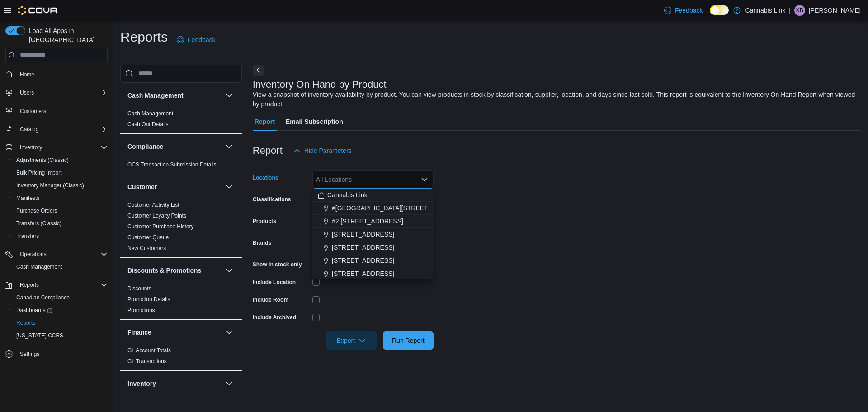 The height and width of the screenshot is (412, 868). What do you see at coordinates (161, 226) in the screenshot?
I see `a: Customer Purchase History` at bounding box center [161, 226].